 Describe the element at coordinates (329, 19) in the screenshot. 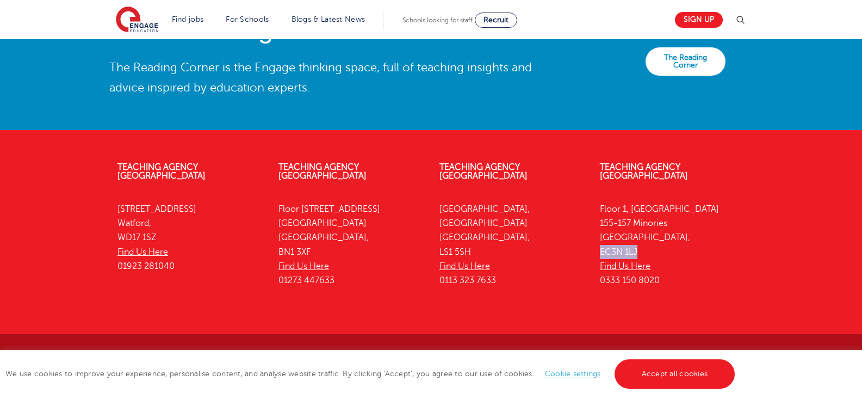

I see `a: Blogs & Latest News` at that location.